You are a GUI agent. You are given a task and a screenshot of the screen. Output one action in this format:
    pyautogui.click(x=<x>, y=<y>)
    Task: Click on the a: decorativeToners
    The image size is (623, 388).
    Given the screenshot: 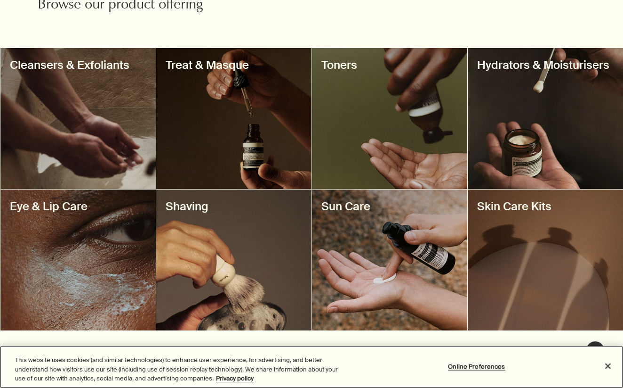 What is the action you would take?
    pyautogui.click(x=390, y=118)
    